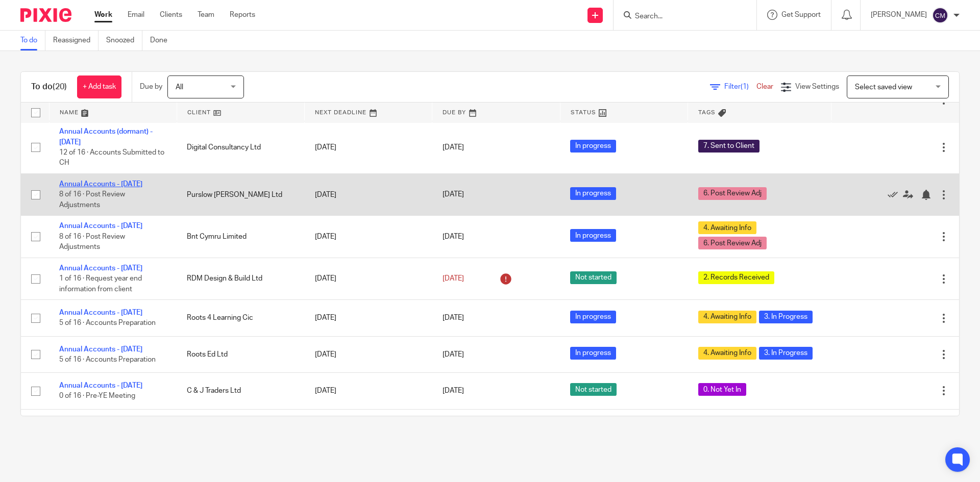 This screenshot has width=980, height=482. Describe the element at coordinates (46, 15) in the screenshot. I see `img: Pixie` at that location.